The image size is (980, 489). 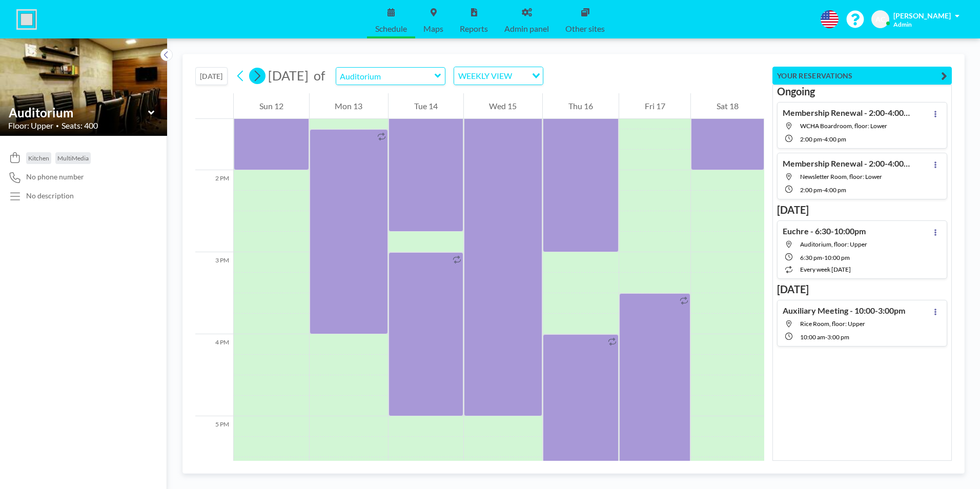 What do you see at coordinates (585, 29) in the screenshot?
I see `span: Other sites` at bounding box center [585, 29].